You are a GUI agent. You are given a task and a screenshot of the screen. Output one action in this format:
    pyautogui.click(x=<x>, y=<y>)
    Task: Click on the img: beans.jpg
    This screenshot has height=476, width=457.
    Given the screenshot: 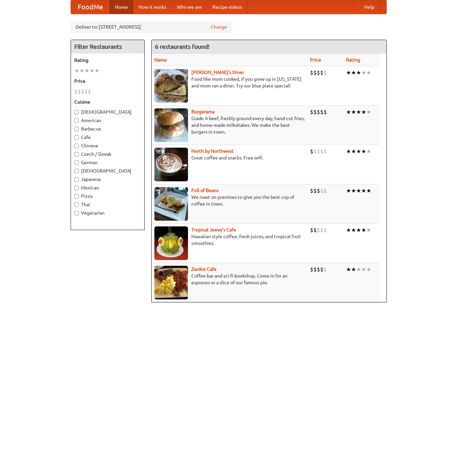 What is the action you would take?
    pyautogui.click(x=171, y=204)
    